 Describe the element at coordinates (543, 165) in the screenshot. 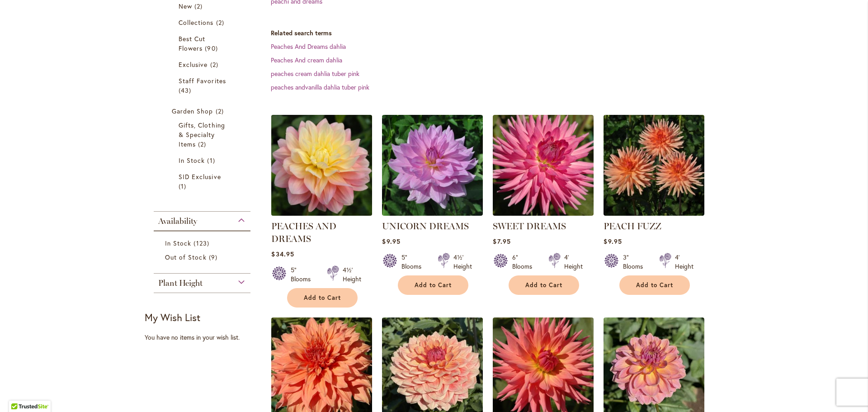

I see `img: SWEET DREAMS` at that location.